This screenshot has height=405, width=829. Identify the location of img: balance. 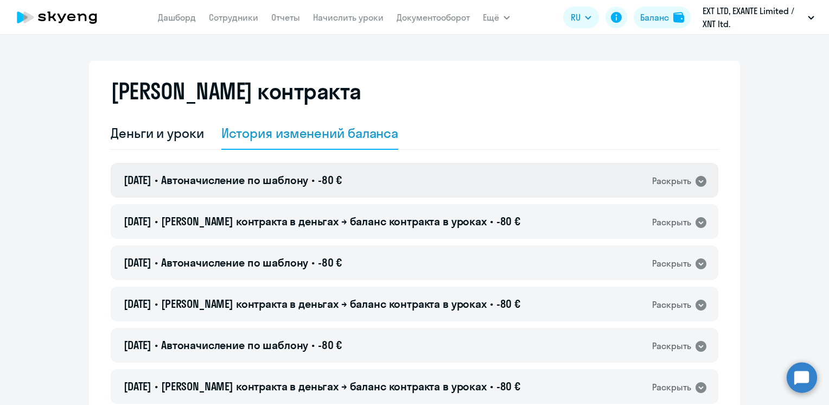
(678, 17).